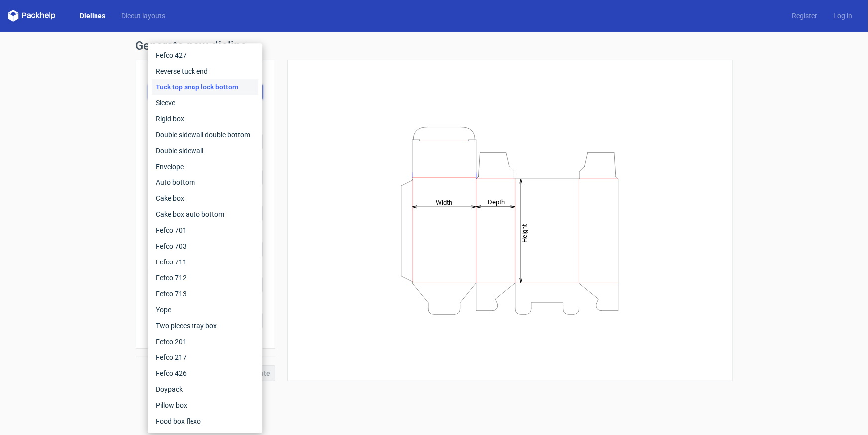 Image resolution: width=868 pixels, height=435 pixels. I want to click on div: Doypack, so click(204, 389).